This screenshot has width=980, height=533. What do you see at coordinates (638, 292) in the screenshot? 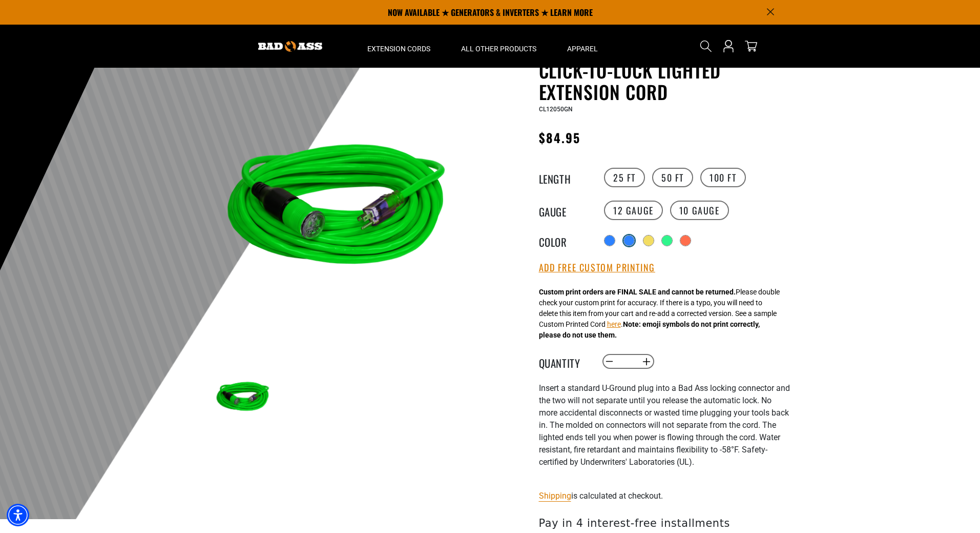
I see `strong: Custom print orders are FINAL SALE and cannot be returned.` at bounding box center [638, 292].